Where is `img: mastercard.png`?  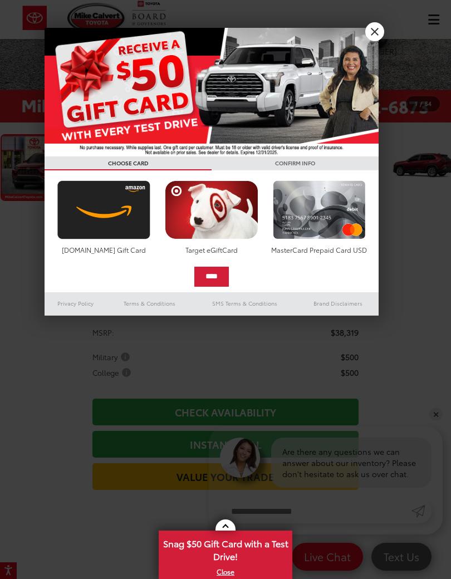
img: mastercard.png is located at coordinates (319, 210).